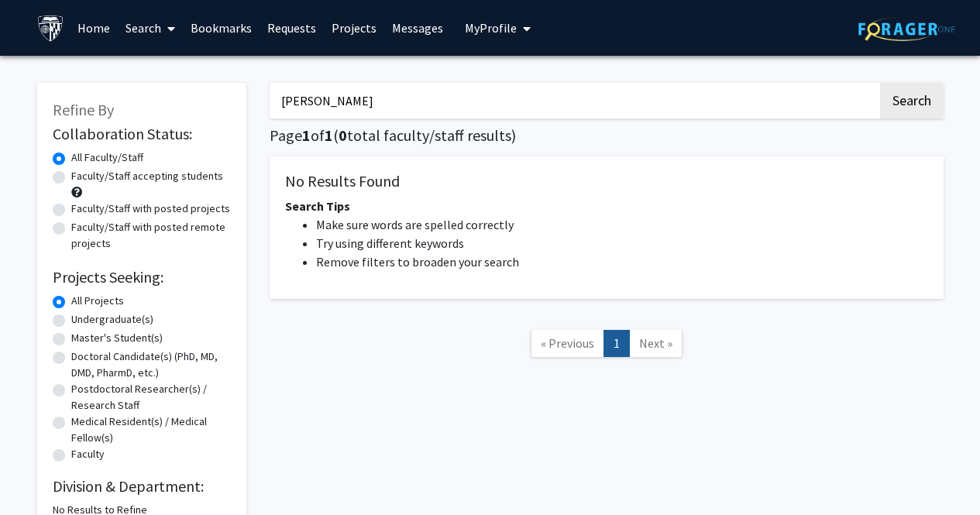  I want to click on h2: Collaboration Status:, so click(141, 134).